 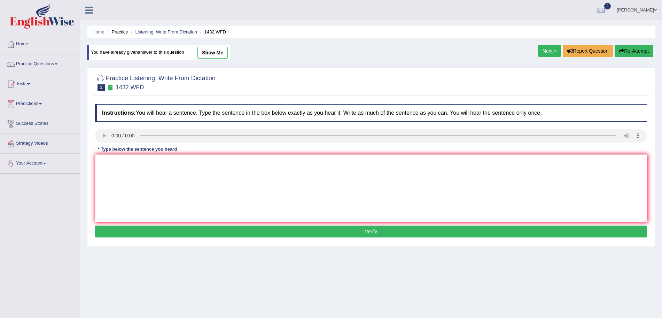 I want to click on a: Tests, so click(x=40, y=83).